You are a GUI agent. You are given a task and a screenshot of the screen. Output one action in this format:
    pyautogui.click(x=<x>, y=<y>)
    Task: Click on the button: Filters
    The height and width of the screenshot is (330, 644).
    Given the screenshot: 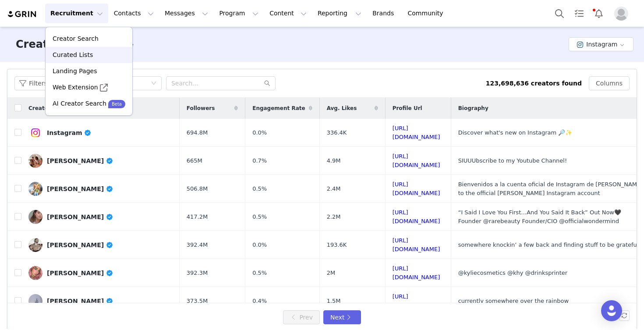 What is the action you would take?
    pyautogui.click(x=34, y=83)
    